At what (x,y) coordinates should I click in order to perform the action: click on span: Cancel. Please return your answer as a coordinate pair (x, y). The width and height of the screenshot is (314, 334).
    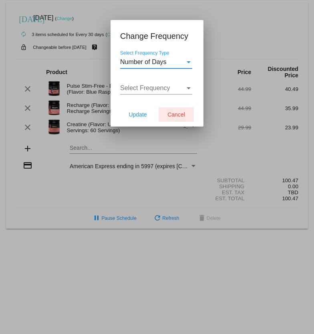
    Looking at the image, I should click on (176, 115).